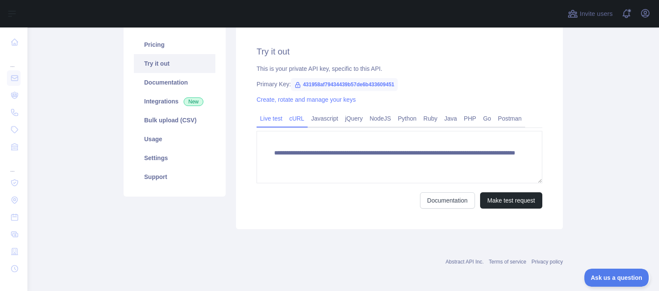  Describe the element at coordinates (175, 63) in the screenshot. I see `a: Try it out` at that location.